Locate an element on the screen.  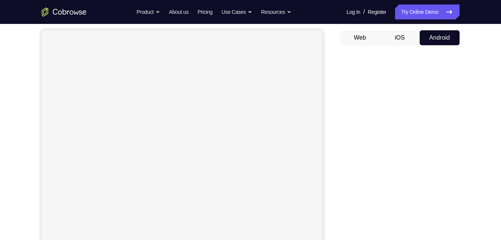
a: Log In is located at coordinates (353, 12).